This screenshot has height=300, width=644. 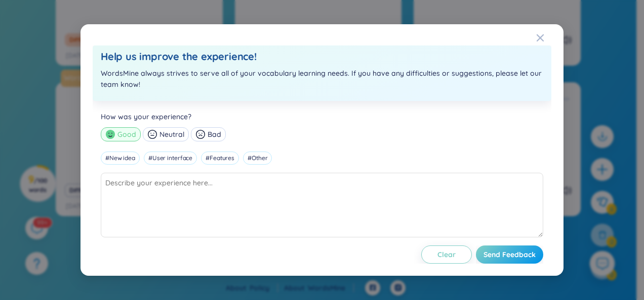 What do you see at coordinates (120, 158) in the screenshot?
I see `div: # New idea` at bounding box center [120, 158].